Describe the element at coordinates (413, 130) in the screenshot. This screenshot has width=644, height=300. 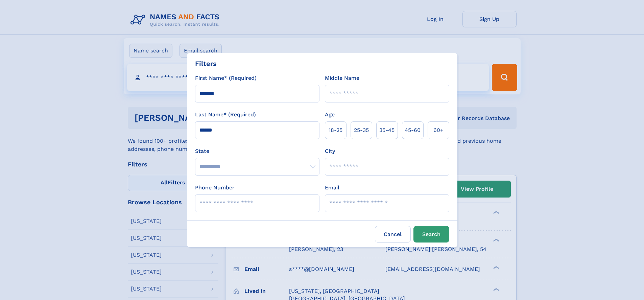
I see `span: 45‑60` at that location.